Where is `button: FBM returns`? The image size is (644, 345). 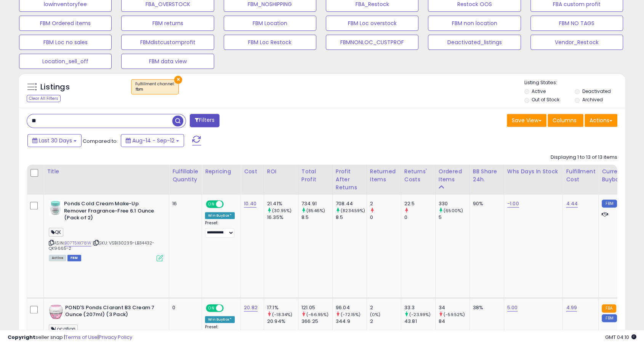 button: FBM returns is located at coordinates (167, 23).